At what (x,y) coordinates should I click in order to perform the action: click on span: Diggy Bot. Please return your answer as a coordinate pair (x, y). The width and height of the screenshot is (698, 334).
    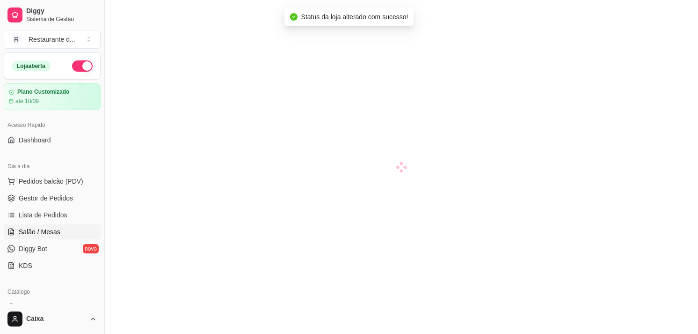
    Looking at the image, I should click on (33, 249).